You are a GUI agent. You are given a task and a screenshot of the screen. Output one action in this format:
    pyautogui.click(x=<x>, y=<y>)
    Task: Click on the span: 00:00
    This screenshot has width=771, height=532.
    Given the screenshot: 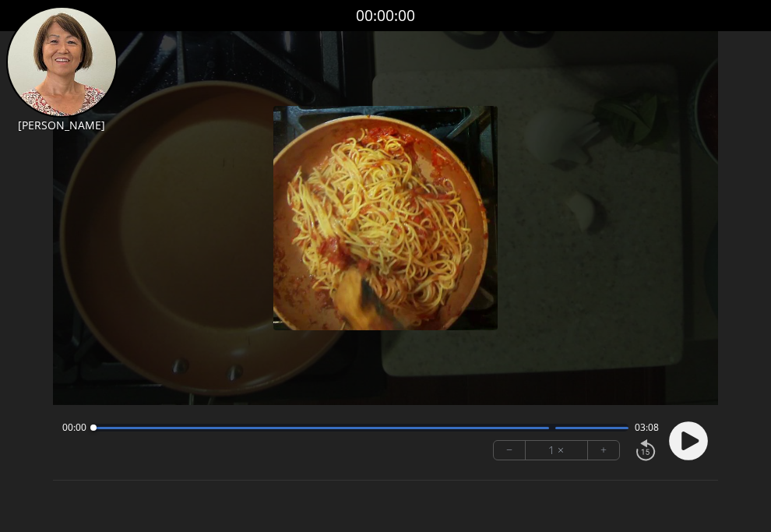 What is the action you would take?
    pyautogui.click(x=74, y=428)
    